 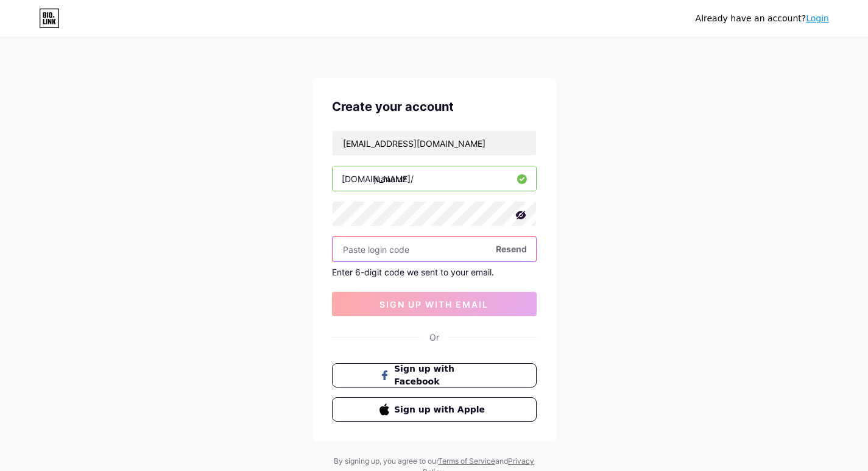 What do you see at coordinates (762, 18) in the screenshot?
I see `div: Already have an account?` at bounding box center [762, 18].